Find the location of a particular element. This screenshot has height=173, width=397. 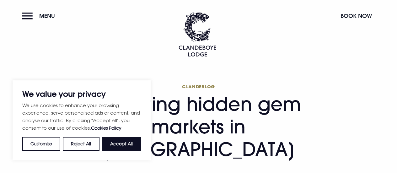

p: We use cookies to enhance your browsing experience, serve personalised ads or content, and analys... is located at coordinates (82, 116).